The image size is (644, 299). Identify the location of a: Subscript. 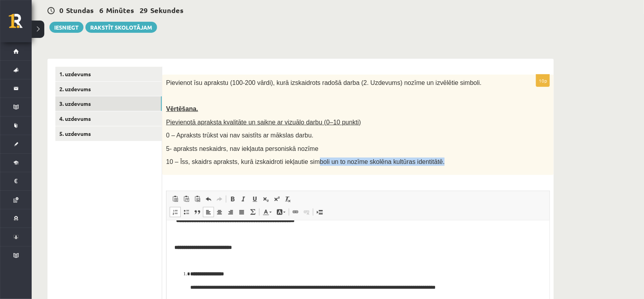
(266, 199).